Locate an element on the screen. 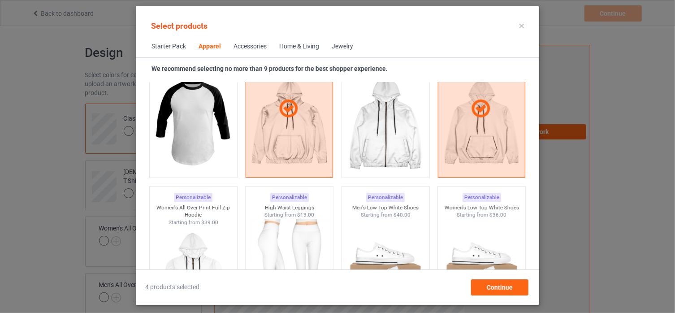  span: $36.00 is located at coordinates (498, 215).